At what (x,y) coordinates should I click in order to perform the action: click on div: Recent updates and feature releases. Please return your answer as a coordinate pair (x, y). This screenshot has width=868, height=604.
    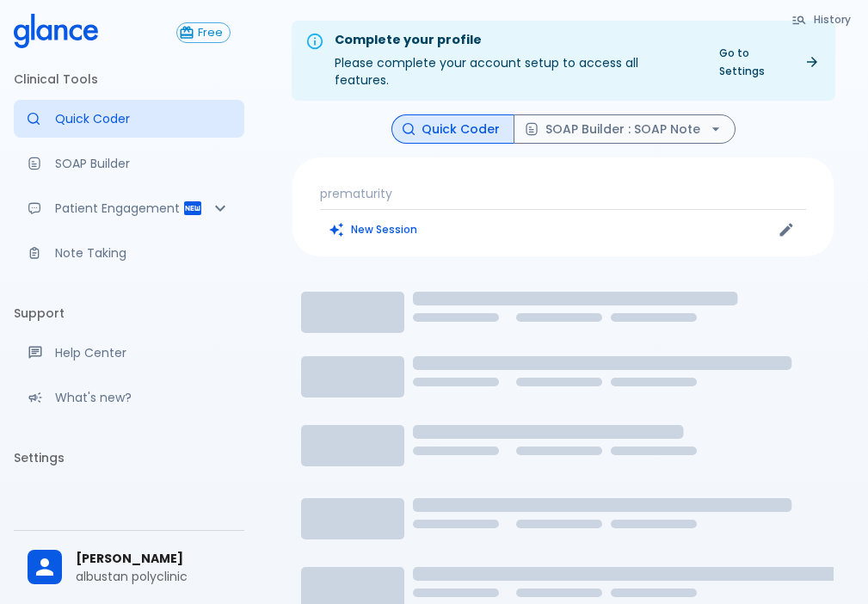
    Looking at the image, I should click on (129, 397).